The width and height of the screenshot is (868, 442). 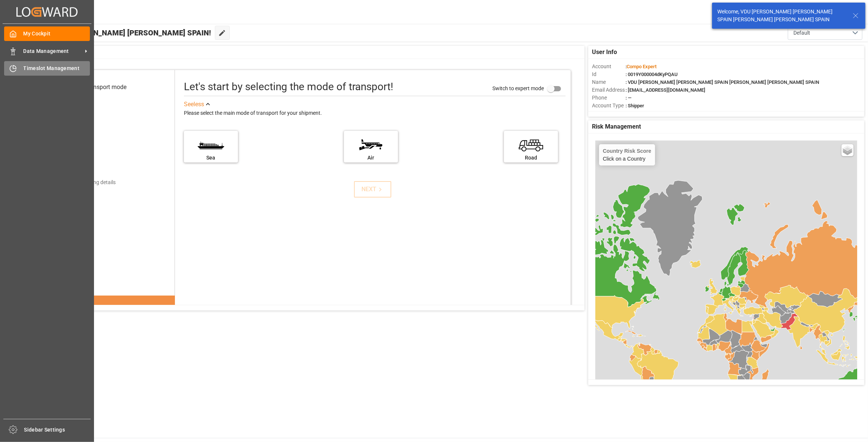 What do you see at coordinates (53, 51) in the screenshot?
I see `span: Data Management` at bounding box center [53, 51].